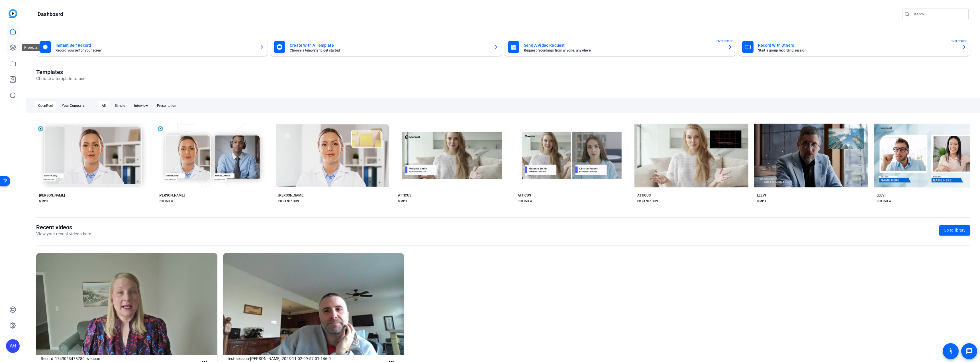 This screenshot has height=362, width=980. What do you see at coordinates (103, 106) in the screenshot?
I see `div: All` at bounding box center [103, 106].